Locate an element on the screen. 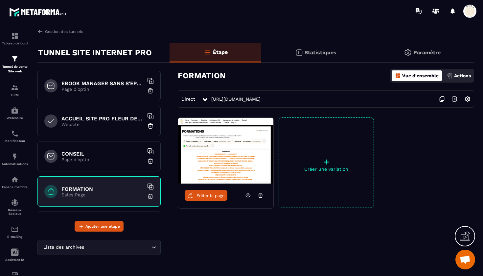  p: Sales Page is located at coordinates (102, 194).